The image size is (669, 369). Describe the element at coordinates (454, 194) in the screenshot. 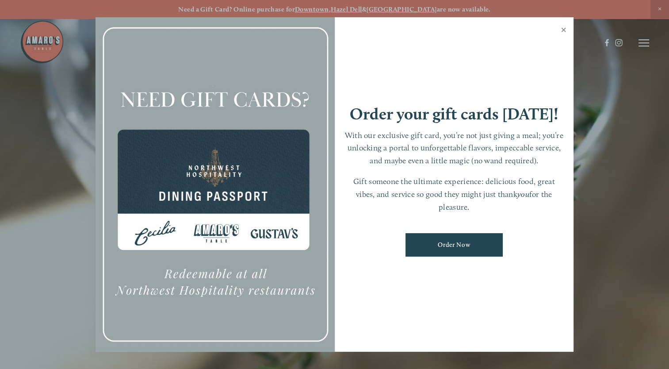

I see `p: Gift someone the ultimate experience: delicious food, great vibes, and service so good they might...` at that location.